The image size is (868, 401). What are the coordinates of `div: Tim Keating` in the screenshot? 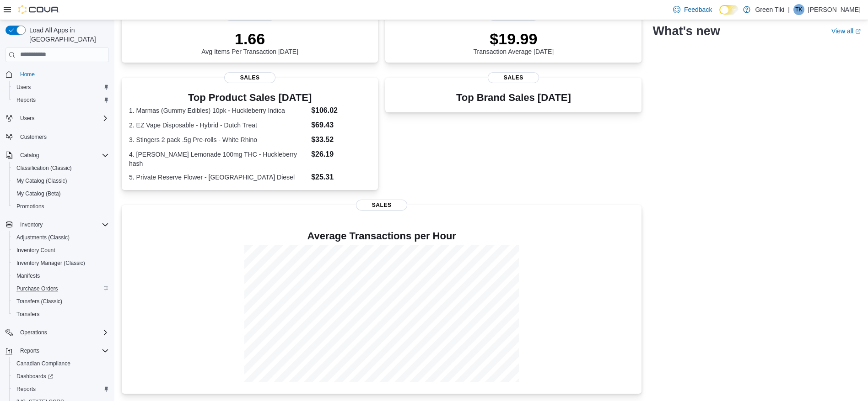 It's located at (799, 10).